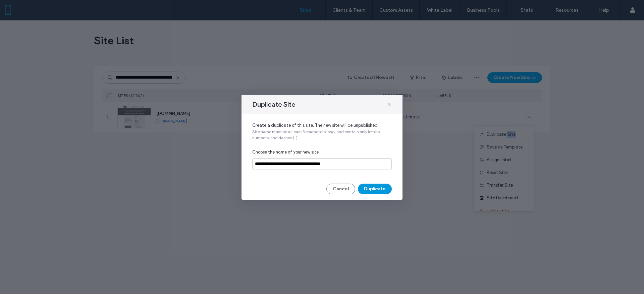 The height and width of the screenshot is (294, 644). I want to click on span: Site name must be at least 3 characters long, and contain only letters, numbers, and dashes (-)., so click(322, 135).